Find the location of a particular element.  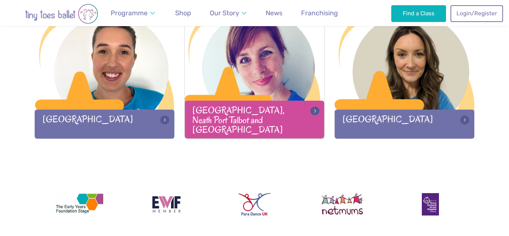

span: News is located at coordinates (274, 13).